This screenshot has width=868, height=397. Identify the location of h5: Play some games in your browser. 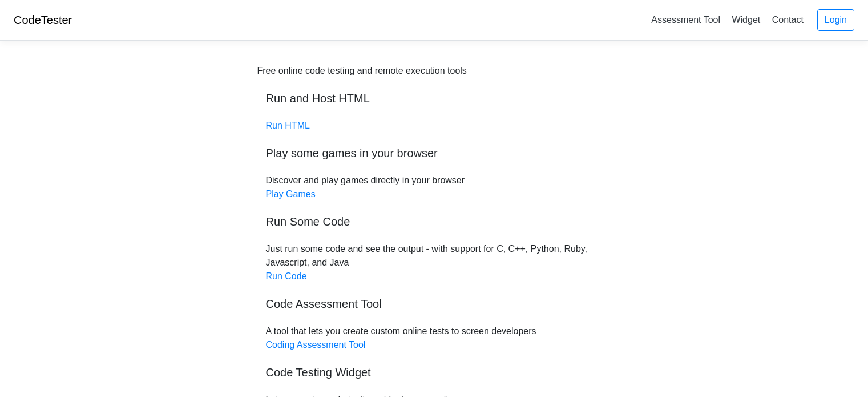
(435, 153).